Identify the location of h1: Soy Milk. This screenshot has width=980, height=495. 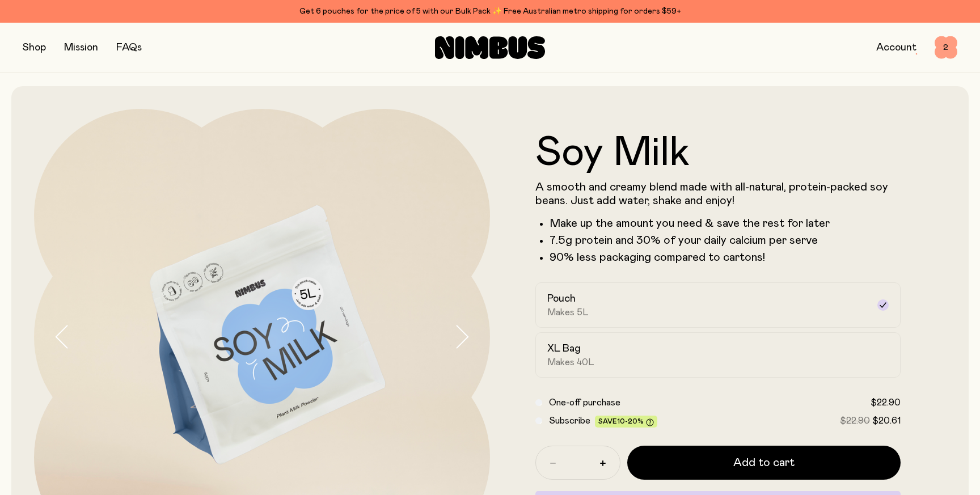
(718, 153).